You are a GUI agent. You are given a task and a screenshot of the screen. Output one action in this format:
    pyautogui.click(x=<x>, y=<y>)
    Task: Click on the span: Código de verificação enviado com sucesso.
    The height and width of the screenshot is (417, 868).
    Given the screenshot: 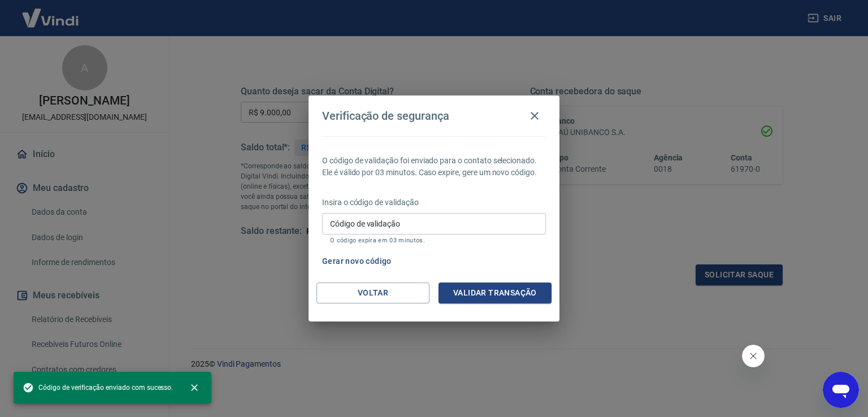 What is the action you would take?
    pyautogui.click(x=98, y=388)
    